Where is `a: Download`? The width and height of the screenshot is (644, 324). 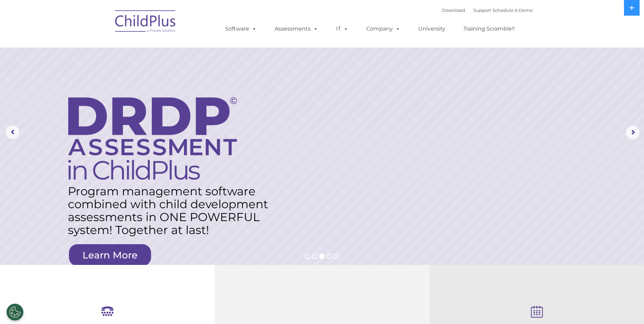
a: Download is located at coordinates (454, 10).